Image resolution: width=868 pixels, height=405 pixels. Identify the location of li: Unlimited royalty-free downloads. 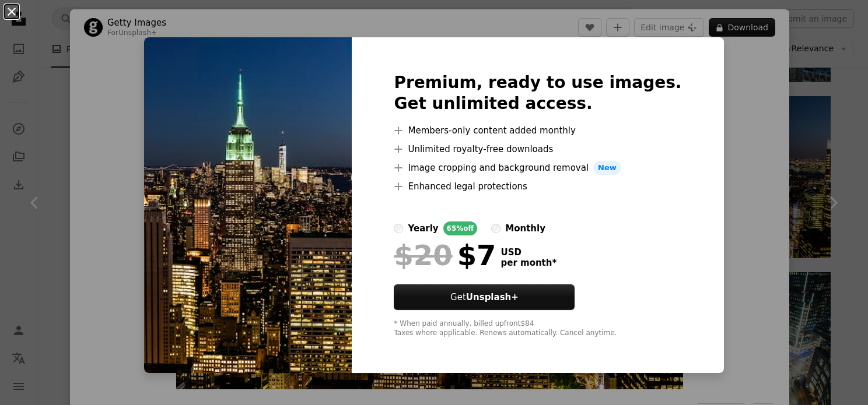
(538, 150).